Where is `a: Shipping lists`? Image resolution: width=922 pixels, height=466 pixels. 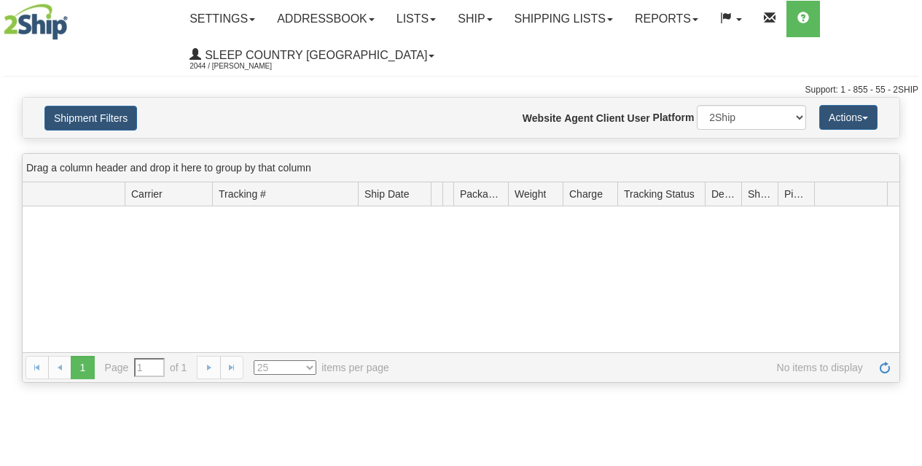 a: Shipping lists is located at coordinates (563, 19).